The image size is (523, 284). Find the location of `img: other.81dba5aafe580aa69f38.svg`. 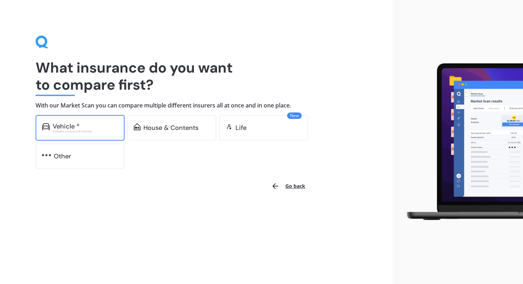

img: other.81dba5aafe580aa69f38.svg is located at coordinates (46, 155).